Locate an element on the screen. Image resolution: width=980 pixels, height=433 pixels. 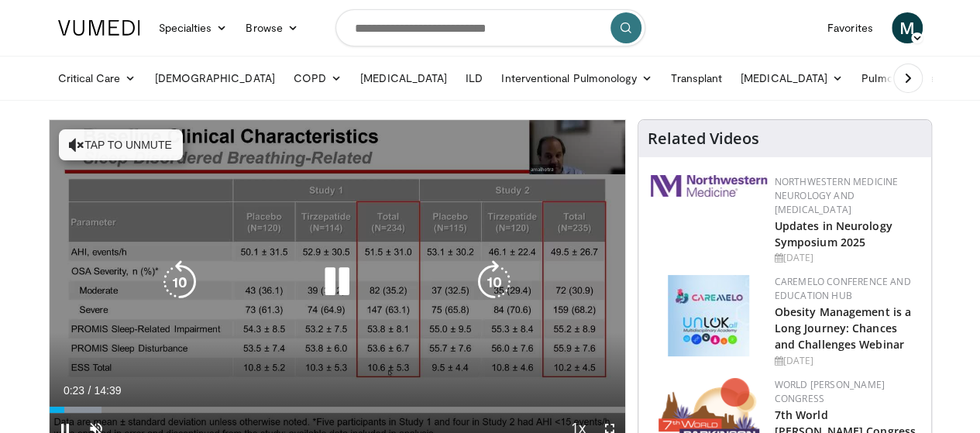
img: 45df64a9-a6de-482c-8a90-ada250f7980c.png.150x105_q85_autocrop_double_scale_upscale_version-0.2.jpg is located at coordinates (709, 316).